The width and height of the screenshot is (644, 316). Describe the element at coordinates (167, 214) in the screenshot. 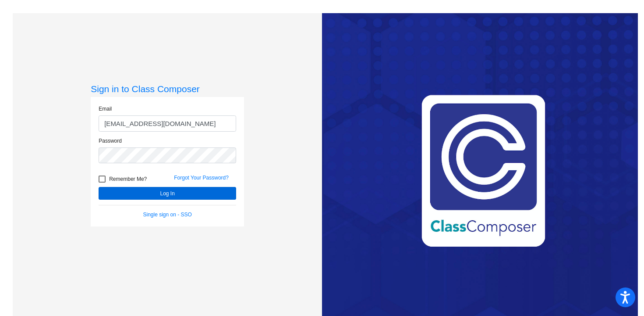

I see `a: Single sign on - SSO` at that location.